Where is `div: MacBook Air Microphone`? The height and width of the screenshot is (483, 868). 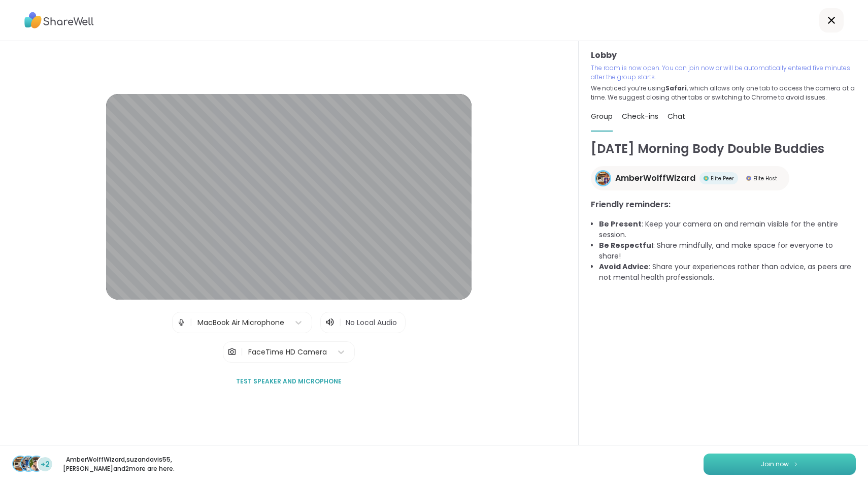
div: MacBook Air Microphone is located at coordinates (241, 323).